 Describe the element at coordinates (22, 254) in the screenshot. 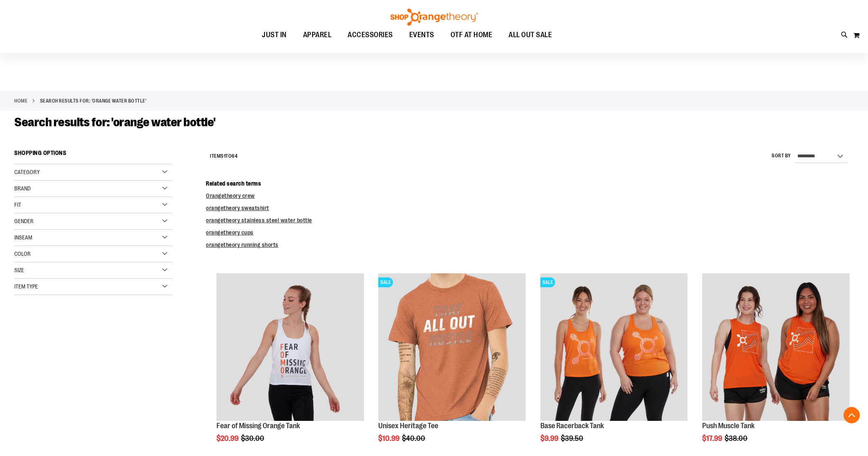

I see `span: Color` at that location.